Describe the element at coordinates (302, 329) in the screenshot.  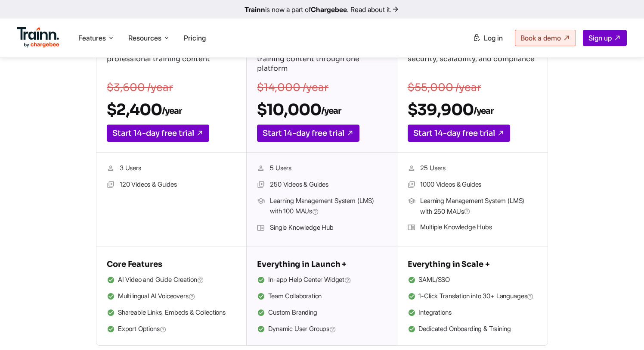
I see `span: Dynamic User Groups` at that location.